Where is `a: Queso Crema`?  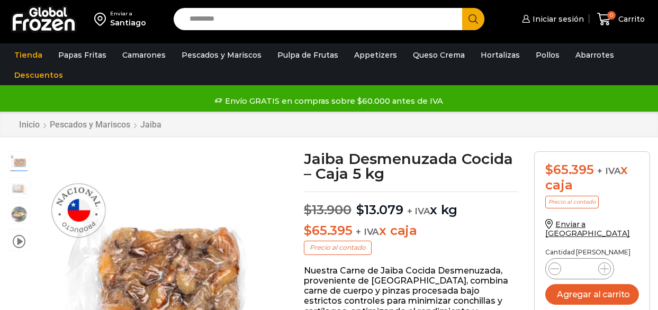 a: Queso Crema is located at coordinates (439, 55).